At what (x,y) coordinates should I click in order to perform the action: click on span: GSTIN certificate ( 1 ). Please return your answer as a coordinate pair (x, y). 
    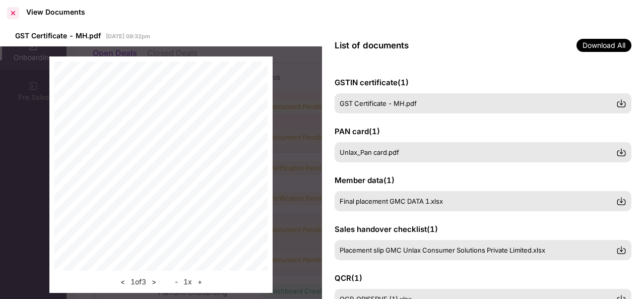
    Looking at the image, I should click on (372, 82).